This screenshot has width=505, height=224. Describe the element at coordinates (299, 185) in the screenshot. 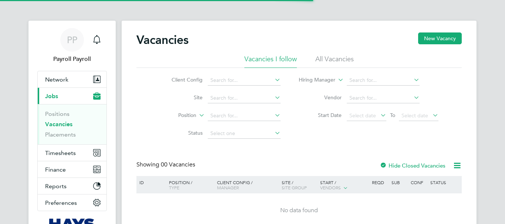

I see `div: Site /` at that location.